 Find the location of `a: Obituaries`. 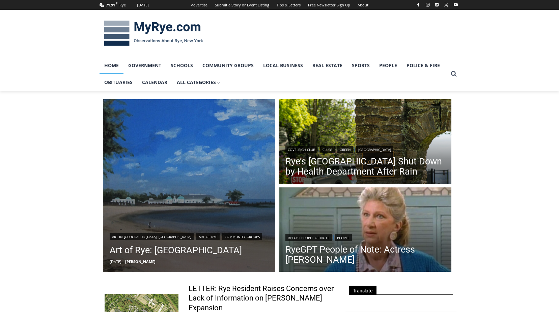

a: Obituaries is located at coordinates (118, 82).